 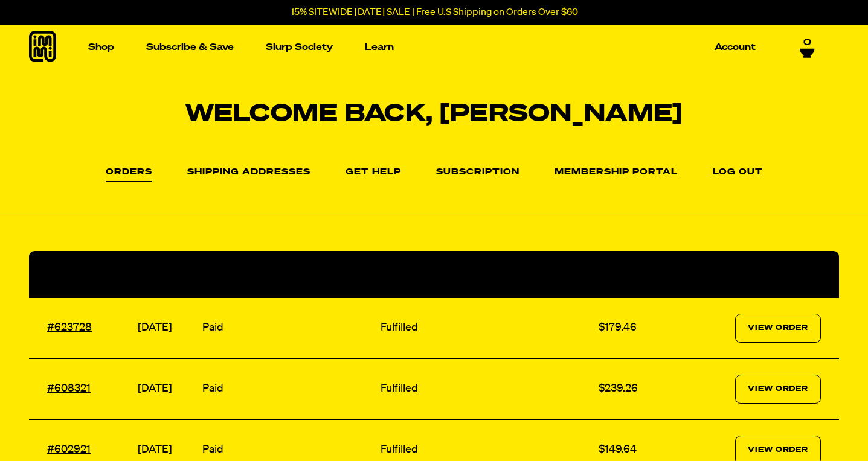 What do you see at coordinates (631, 275) in the screenshot?
I see `th: Total` at bounding box center [631, 275].